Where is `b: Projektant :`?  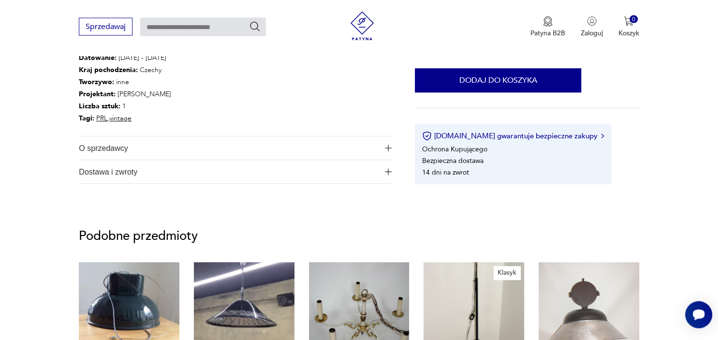
b: Projektant : is located at coordinates (97, 94).